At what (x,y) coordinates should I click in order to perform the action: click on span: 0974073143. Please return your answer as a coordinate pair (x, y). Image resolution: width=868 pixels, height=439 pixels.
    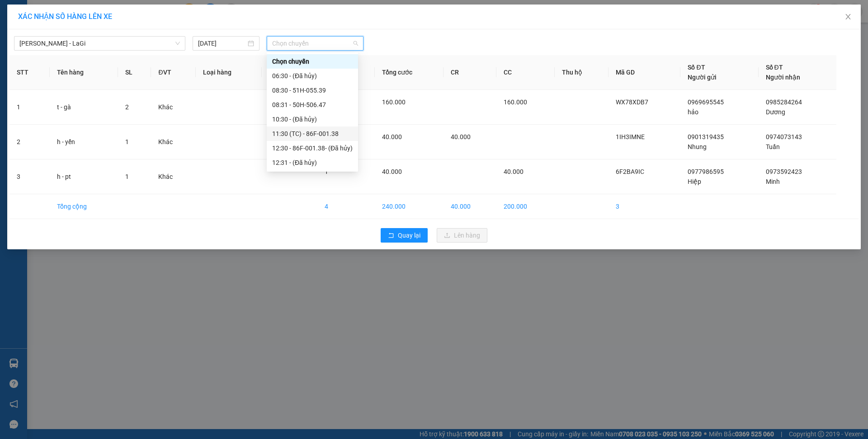
    Looking at the image, I should click on (785, 137).